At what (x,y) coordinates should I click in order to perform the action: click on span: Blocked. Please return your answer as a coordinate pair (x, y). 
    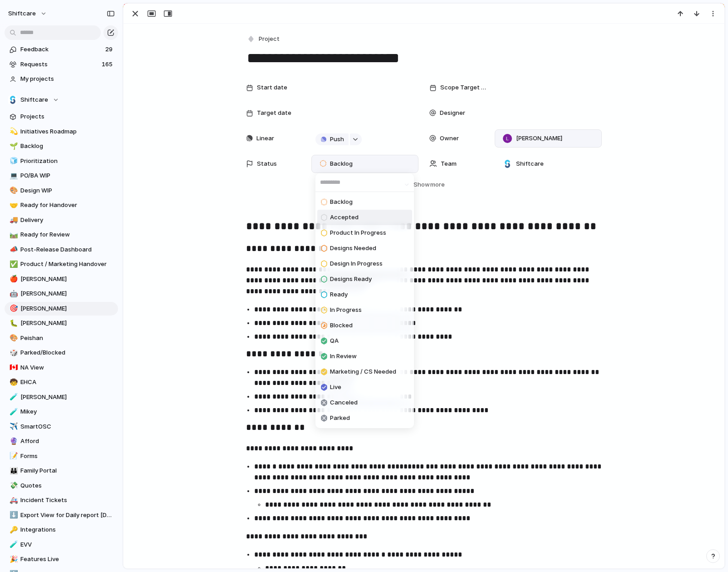
    Looking at the image, I should click on (341, 326).